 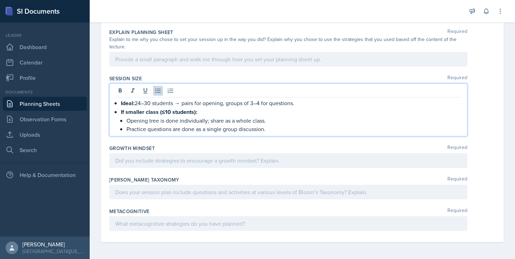 What do you see at coordinates (45, 119) in the screenshot?
I see `a: Observation Forms` at bounding box center [45, 119].